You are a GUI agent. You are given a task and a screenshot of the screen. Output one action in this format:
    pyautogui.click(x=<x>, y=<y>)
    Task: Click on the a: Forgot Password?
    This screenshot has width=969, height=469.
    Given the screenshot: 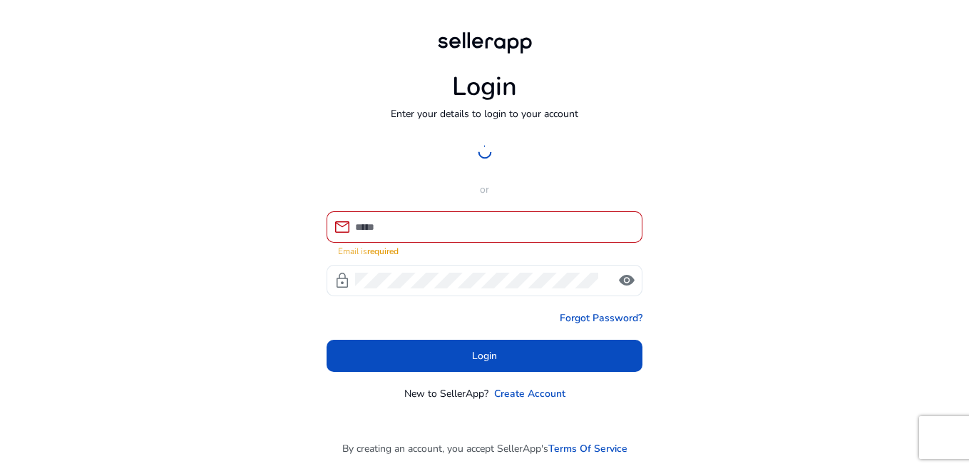 What is the action you would take?
    pyautogui.click(x=601, y=317)
    